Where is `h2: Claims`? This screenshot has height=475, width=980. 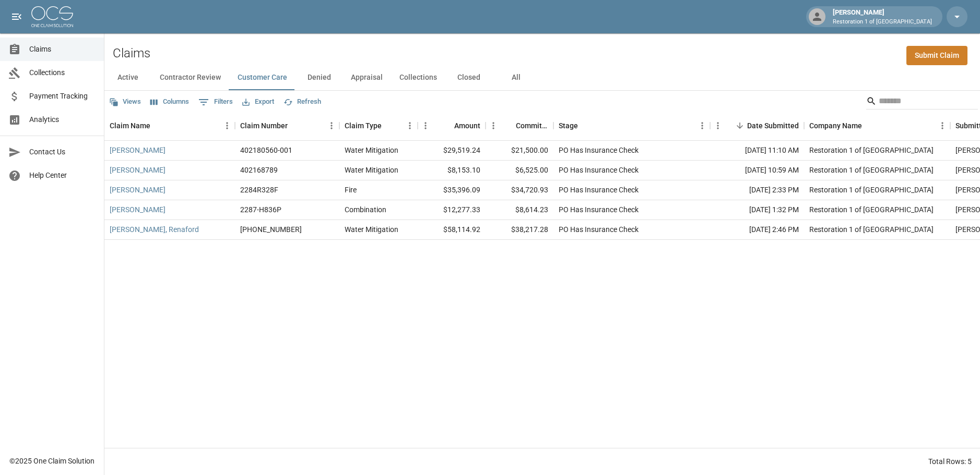 h2: Claims is located at coordinates (131, 53).